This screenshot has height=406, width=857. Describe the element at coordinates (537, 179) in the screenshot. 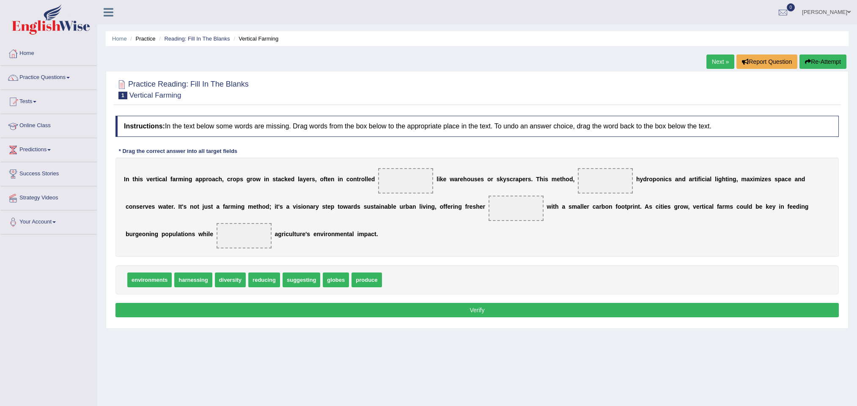

I see `b: T` at that location.